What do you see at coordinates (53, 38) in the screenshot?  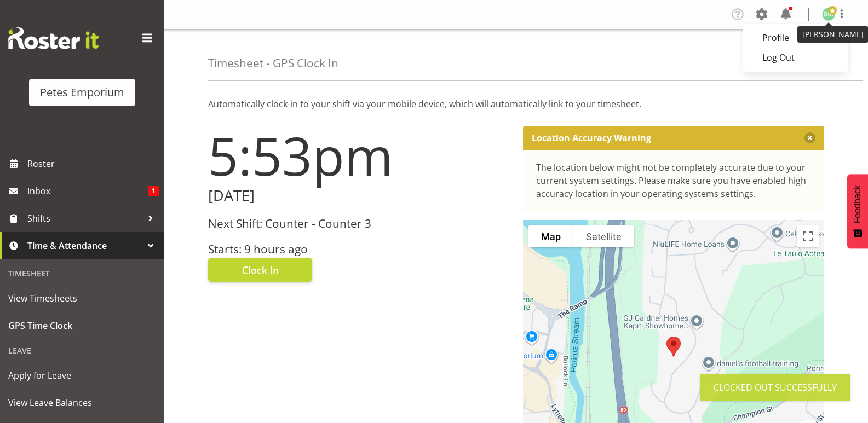 I see `img: Rosterit website logo` at bounding box center [53, 38].